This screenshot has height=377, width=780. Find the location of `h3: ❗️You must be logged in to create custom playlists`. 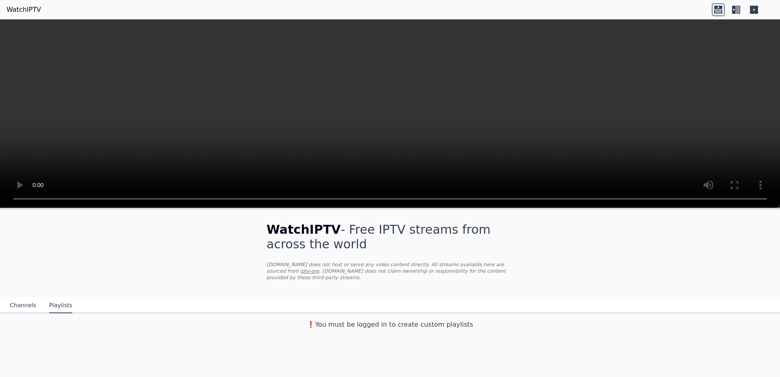

h3: ❗️You must be logged in to create custom playlists is located at coordinates (390, 325).